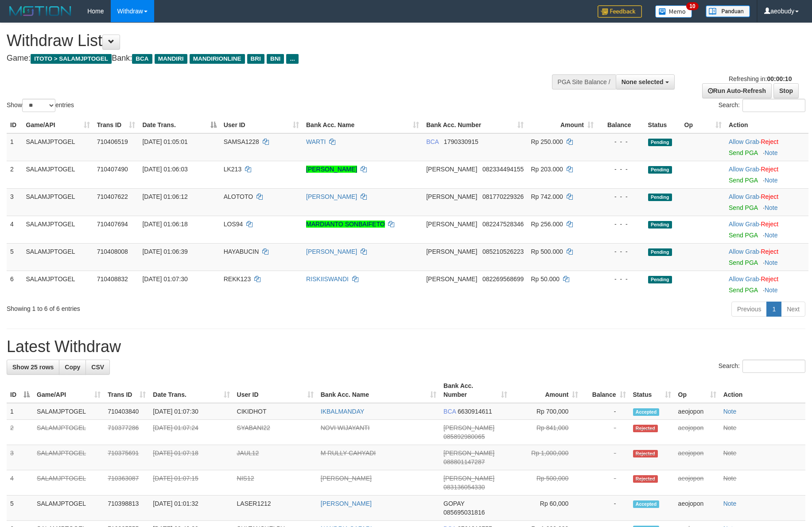 The image size is (812, 527). Describe the element at coordinates (646, 478) in the screenshot. I see `span: Rejected` at that location.